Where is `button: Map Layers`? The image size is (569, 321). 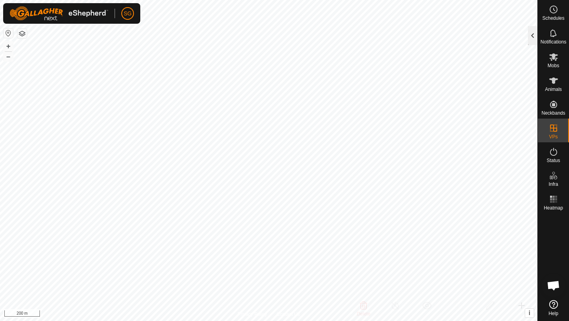
button: Map Layers is located at coordinates (22, 34).